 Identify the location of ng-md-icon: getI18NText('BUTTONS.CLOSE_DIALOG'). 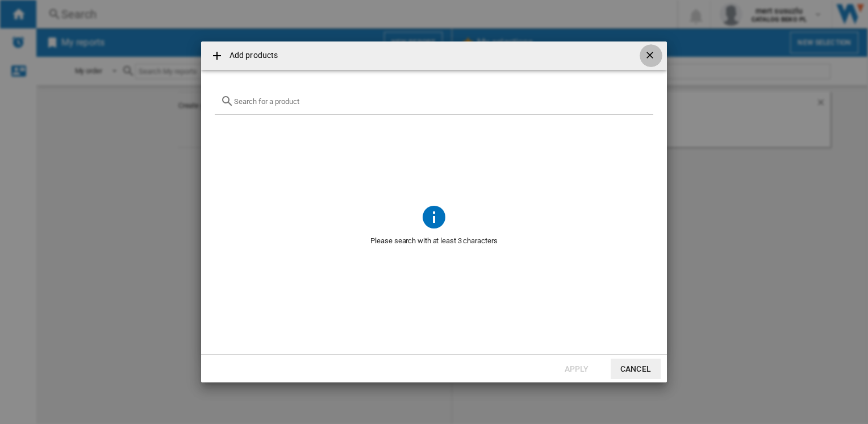
(651, 56).